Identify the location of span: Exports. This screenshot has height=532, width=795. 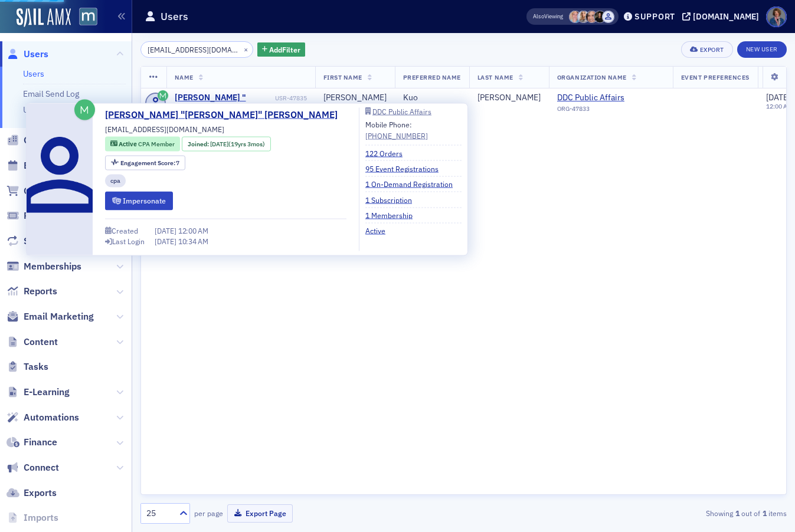
(40, 493).